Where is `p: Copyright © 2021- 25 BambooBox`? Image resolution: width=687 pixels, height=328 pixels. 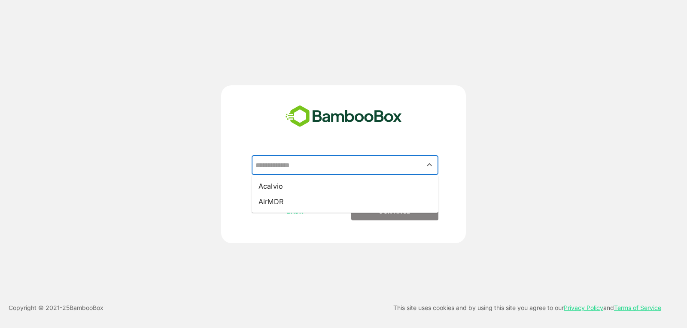
p: Copyright © 2021- 25 BambooBox is located at coordinates (56, 308).